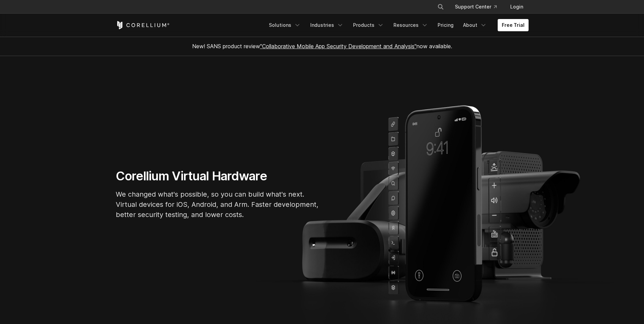  Describe the element at coordinates (143, 25) in the screenshot. I see `a: Corellium Home` at that location.